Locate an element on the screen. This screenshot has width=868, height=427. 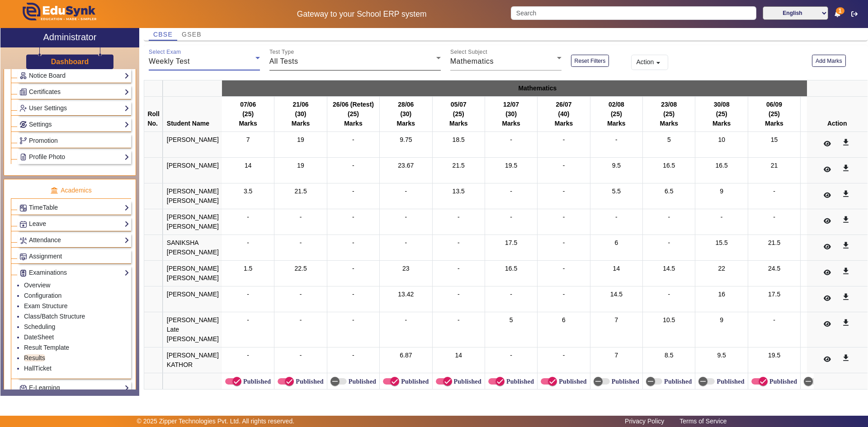
a: Administrator is located at coordinates (70, 37).